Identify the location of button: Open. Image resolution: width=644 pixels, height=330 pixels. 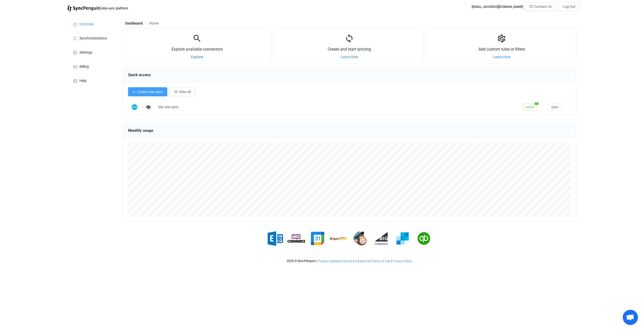
(555, 107).